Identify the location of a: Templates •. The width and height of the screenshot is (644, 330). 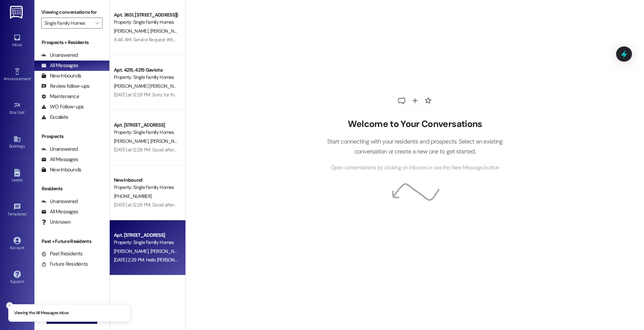
(17, 210).